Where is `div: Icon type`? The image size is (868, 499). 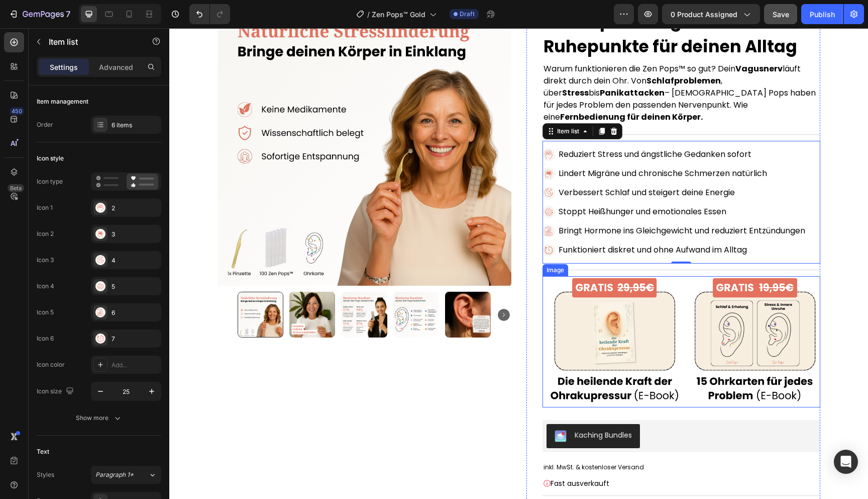 div: Icon type is located at coordinates (50, 182).